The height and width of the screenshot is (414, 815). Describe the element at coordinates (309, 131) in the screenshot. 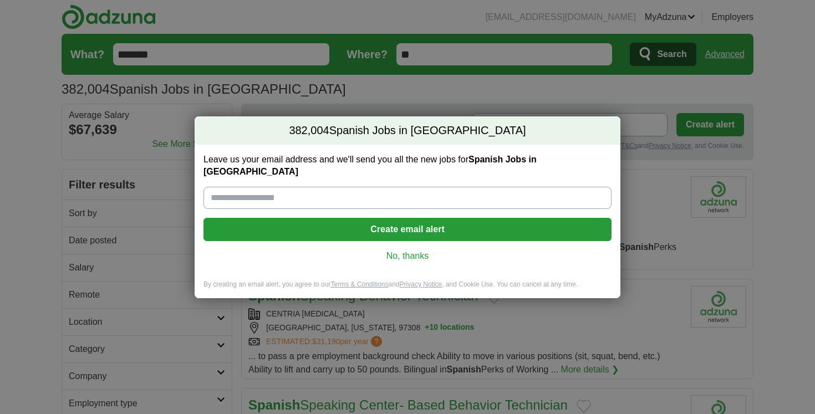

I see `span: 382,004` at that location.